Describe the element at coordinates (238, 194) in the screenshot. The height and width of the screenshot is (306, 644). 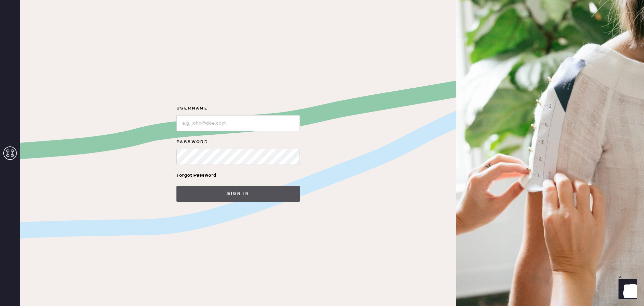
I see `button: Sign in` at that location.